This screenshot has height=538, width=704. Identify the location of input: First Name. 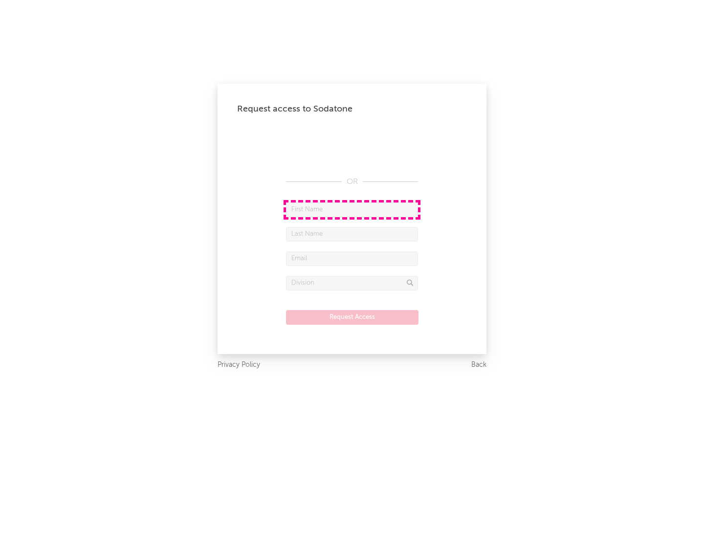
(352, 210).